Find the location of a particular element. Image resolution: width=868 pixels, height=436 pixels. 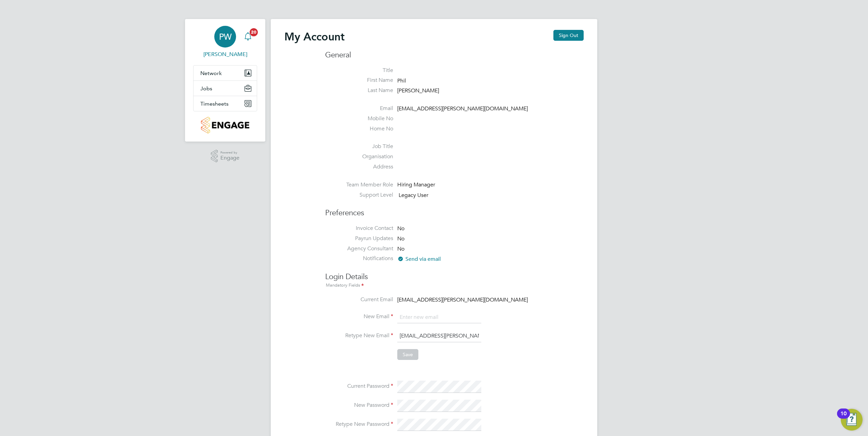

button: Network is located at coordinates (225, 73).